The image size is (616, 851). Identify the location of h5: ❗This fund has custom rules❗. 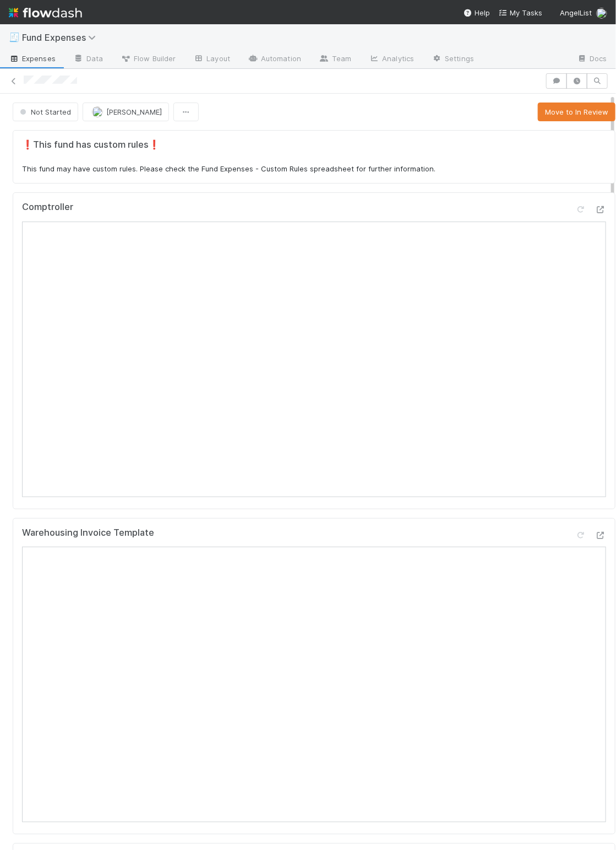
(314, 145).